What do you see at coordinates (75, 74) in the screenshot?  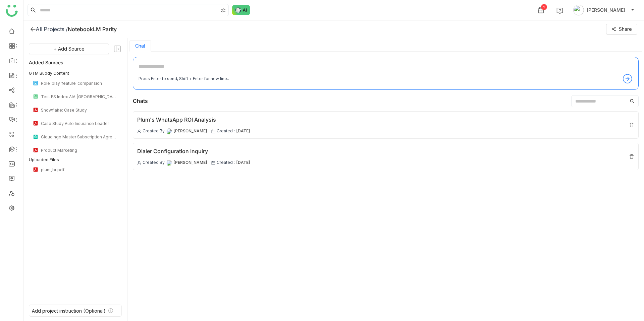 I see `div: GTM Buddy Content` at bounding box center [75, 74].